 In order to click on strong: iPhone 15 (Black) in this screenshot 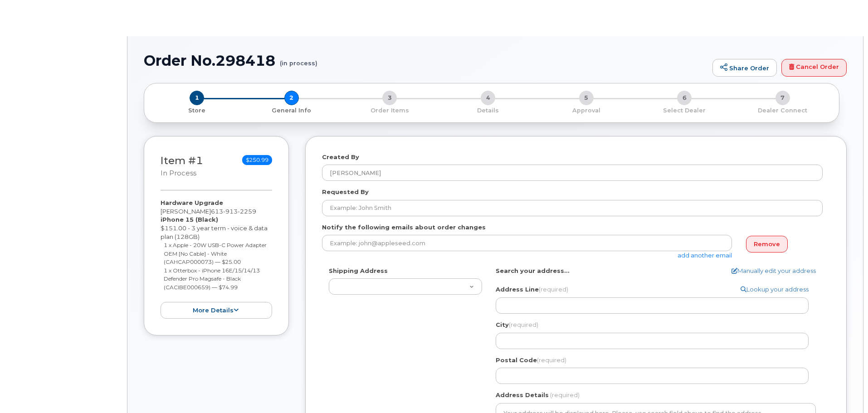, I will do `click(189, 220)`.